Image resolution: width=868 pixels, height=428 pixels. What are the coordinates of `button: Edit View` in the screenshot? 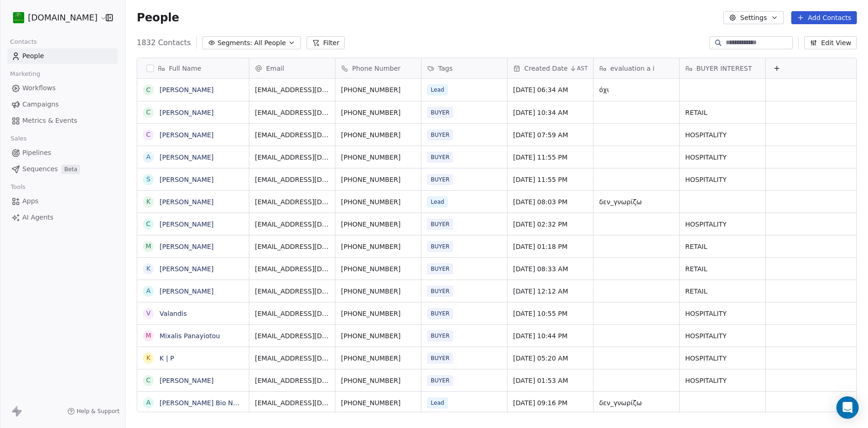 It's located at (830, 42).